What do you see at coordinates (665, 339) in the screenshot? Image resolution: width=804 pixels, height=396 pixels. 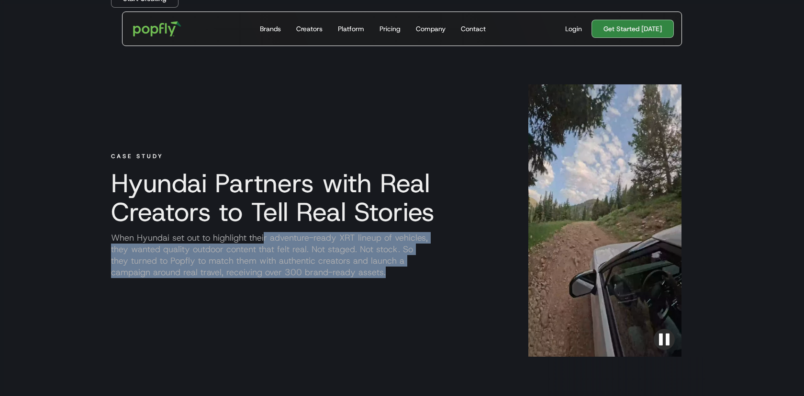 I see `button: Pause video` at bounding box center [665, 339].